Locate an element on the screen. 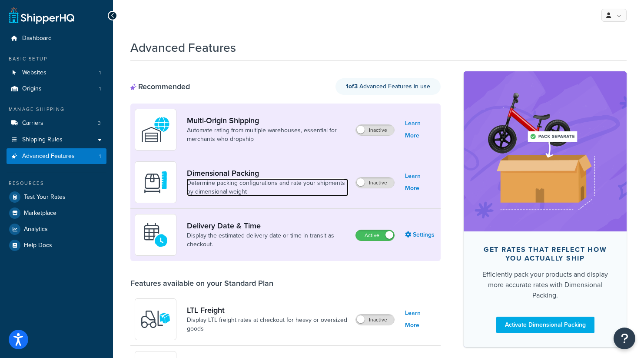 The height and width of the screenshot is (358, 644). li: Advanced Features is located at coordinates (57, 156).